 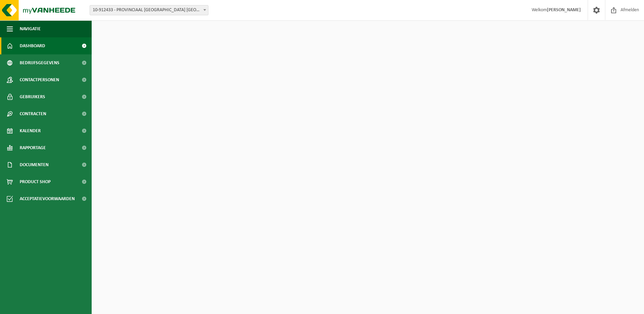 I want to click on span: Contactpersonen, so click(x=40, y=80).